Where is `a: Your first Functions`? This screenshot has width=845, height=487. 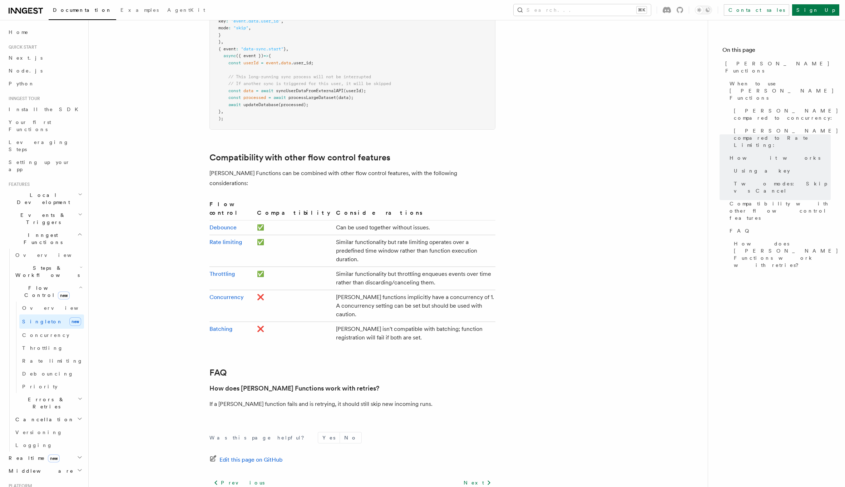 a: Your first Functions is located at coordinates (45, 126).